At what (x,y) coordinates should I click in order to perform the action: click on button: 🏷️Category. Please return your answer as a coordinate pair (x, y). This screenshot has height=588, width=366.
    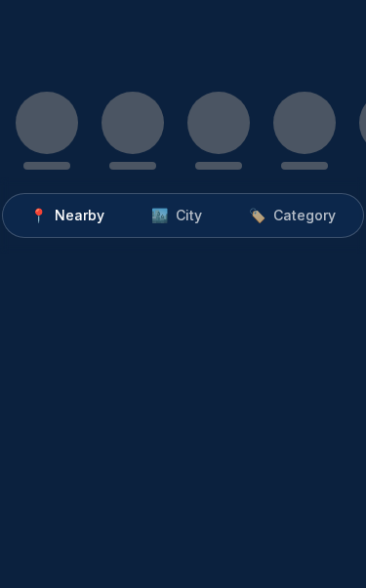
    Looking at the image, I should click on (292, 216).